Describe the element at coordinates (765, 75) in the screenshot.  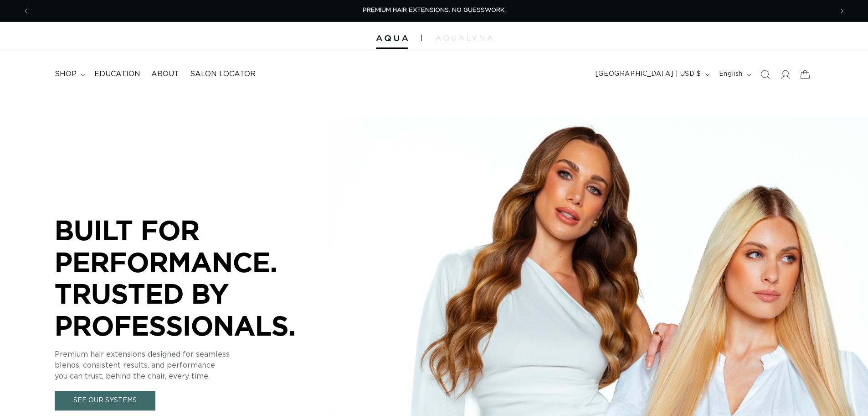
I see `summary: Search` at that location.